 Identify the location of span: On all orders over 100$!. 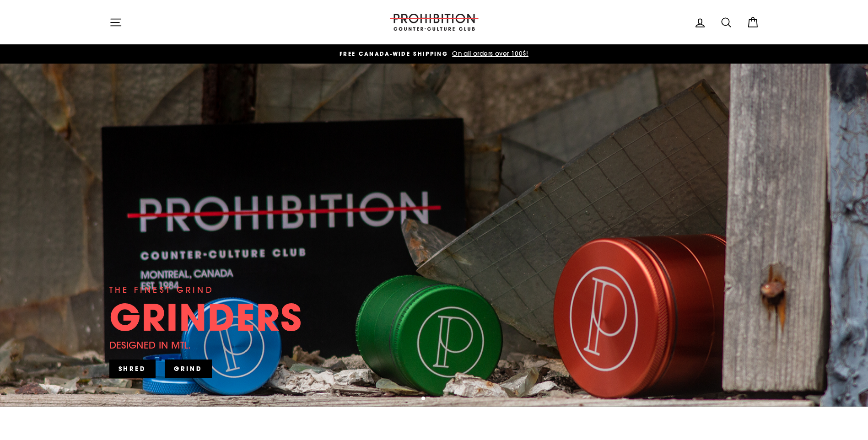
(489, 54).